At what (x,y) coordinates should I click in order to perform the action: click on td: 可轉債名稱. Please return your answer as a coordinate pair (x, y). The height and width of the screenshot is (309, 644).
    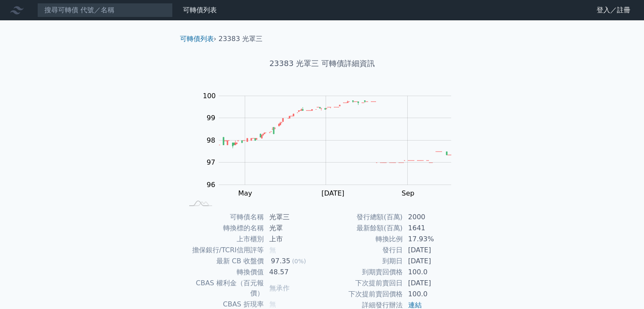
    Looking at the image, I should click on (223, 217).